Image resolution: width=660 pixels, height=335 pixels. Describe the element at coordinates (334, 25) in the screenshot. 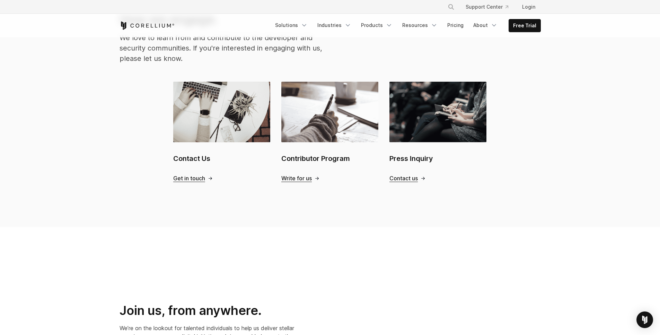

I see `a: Industries` at that location.